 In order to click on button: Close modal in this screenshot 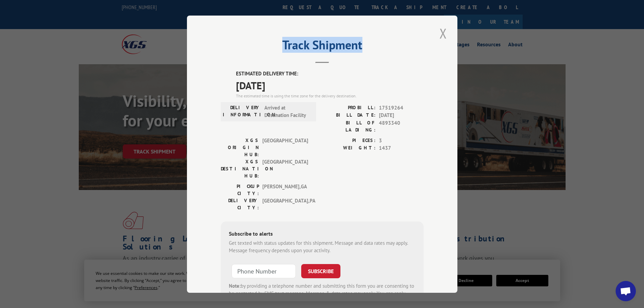, I will do `click(443, 33)`.